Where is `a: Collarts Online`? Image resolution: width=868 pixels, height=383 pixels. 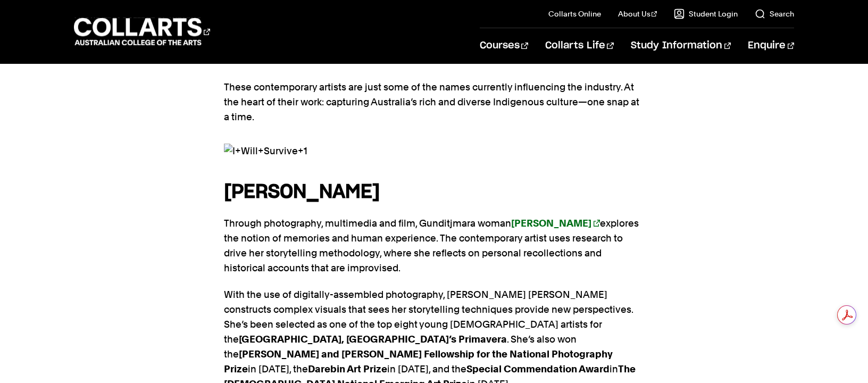
a: Collarts Online is located at coordinates (574, 14).